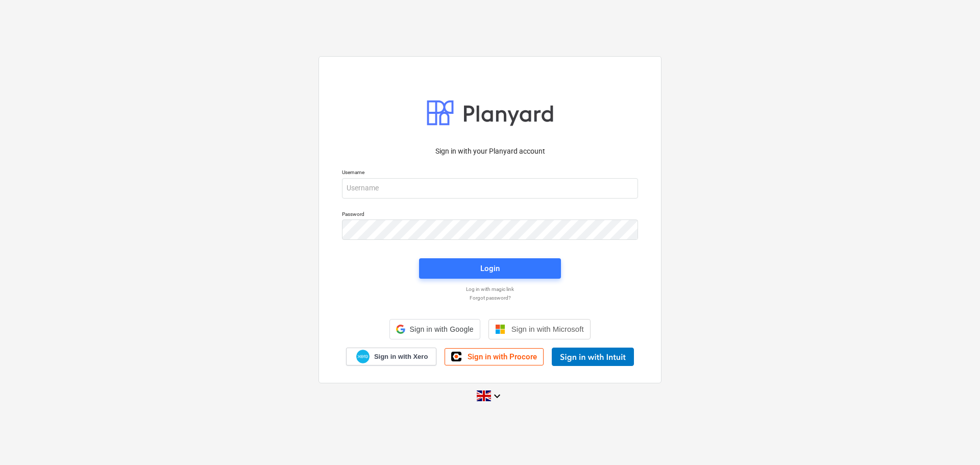 This screenshot has height=465, width=980. What do you see at coordinates (490, 268) in the screenshot?
I see `div: Login` at bounding box center [490, 268].